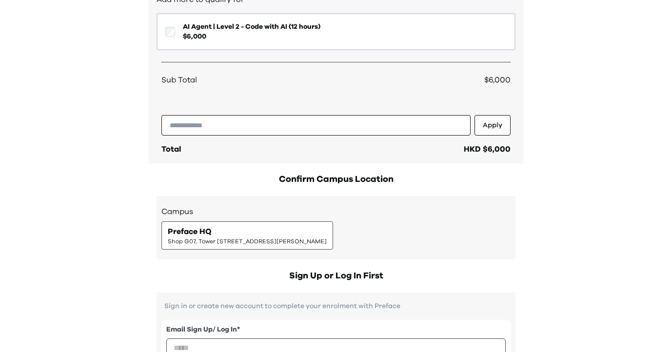 Image resolution: width=672 pixels, height=352 pixels. What do you see at coordinates (487, 149) in the screenshot?
I see `div: HKD $6,000` at bounding box center [487, 149].